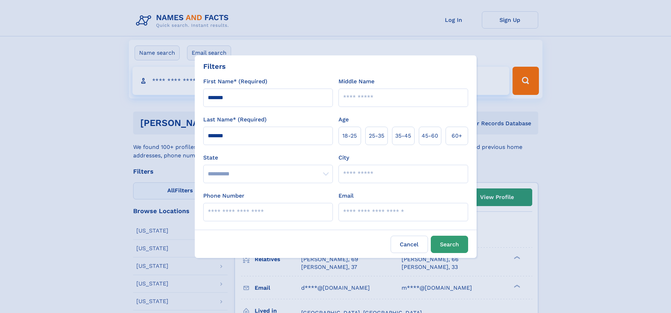 The width and height of the screenshot is (671, 313). I want to click on label: State, so click(268, 157).